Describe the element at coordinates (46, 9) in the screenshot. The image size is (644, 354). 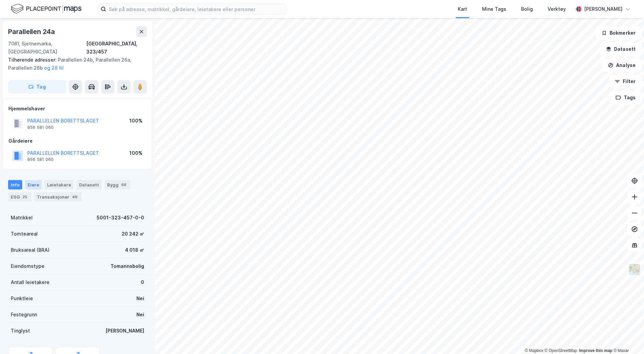
I see `img: logo.f888ab2527a4732fd821a326f86c7f29.svg` at that location.